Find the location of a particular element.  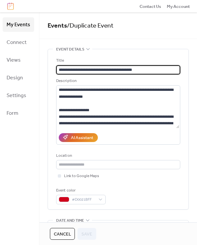

a: Contact Us is located at coordinates (150, 6).